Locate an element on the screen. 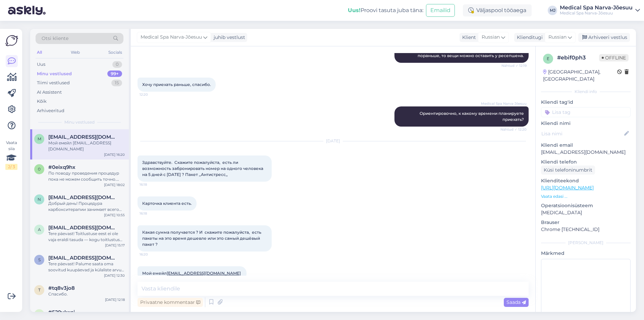 This screenshot has height=320, width=644. span: Nähtud ✓ 12:20 is located at coordinates (513, 129).